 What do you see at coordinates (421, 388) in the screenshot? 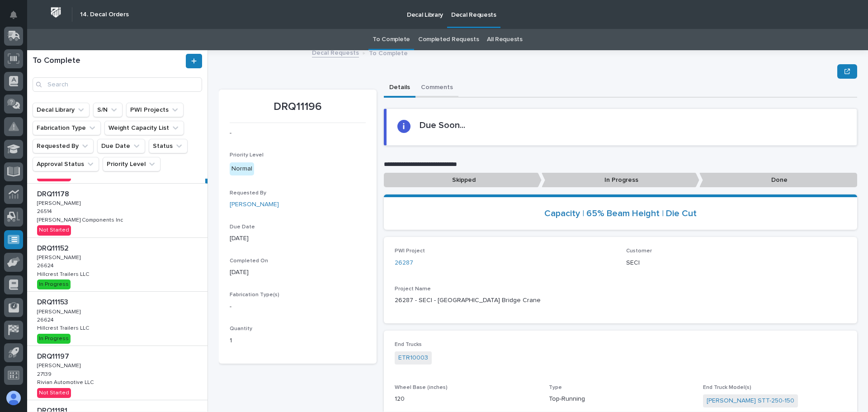
I see `span: Wheel Base (inches)` at bounding box center [421, 388].